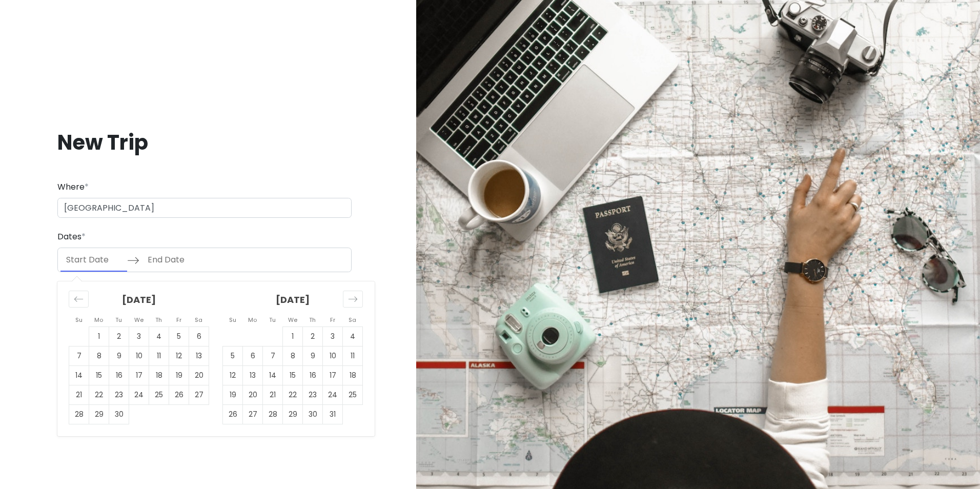 This screenshot has width=980, height=489. I want to click on td: Choose Monday, September 29, 2025 as your check-in date. It’s available., so click(99, 414).